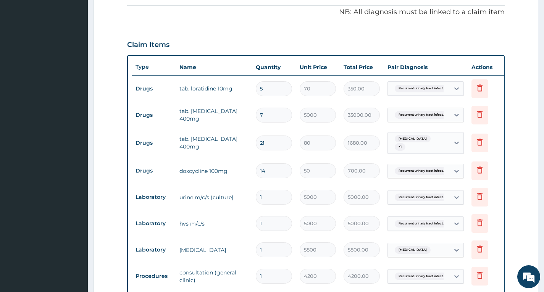 The width and height of the screenshot is (544, 292). I want to click on textarea: Type your message and hit 'Enter', so click(74, 222).